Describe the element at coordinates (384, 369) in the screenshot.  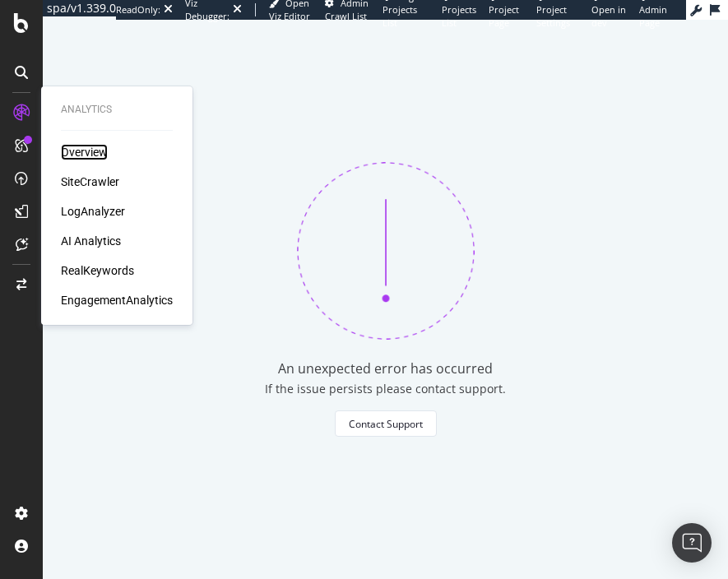
I see `div: An unexpected error has occurred` at that location.